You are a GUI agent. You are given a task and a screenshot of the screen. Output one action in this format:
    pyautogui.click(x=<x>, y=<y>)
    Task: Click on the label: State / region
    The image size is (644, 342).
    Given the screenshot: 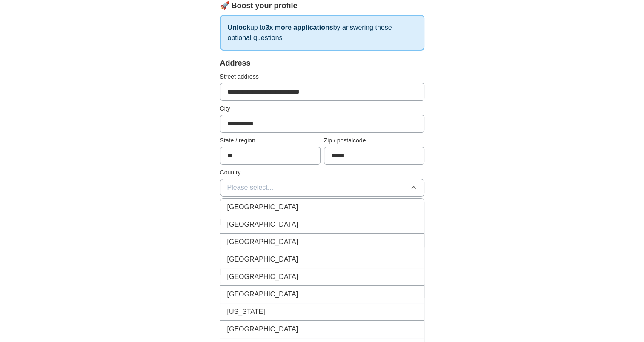 What is the action you would take?
    pyautogui.click(x=270, y=141)
    